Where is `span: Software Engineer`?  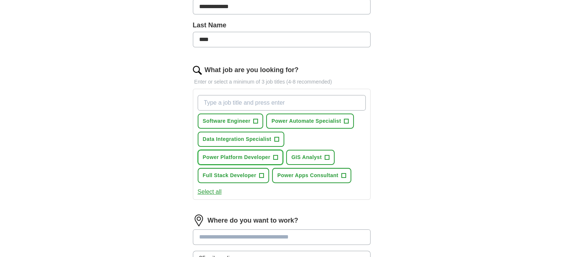 span: Software Engineer is located at coordinates (226, 121).